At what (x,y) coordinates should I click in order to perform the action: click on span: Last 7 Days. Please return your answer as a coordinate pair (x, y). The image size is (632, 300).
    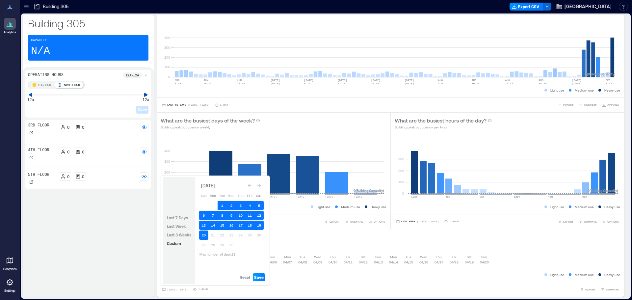
    Looking at the image, I should click on (177, 218).